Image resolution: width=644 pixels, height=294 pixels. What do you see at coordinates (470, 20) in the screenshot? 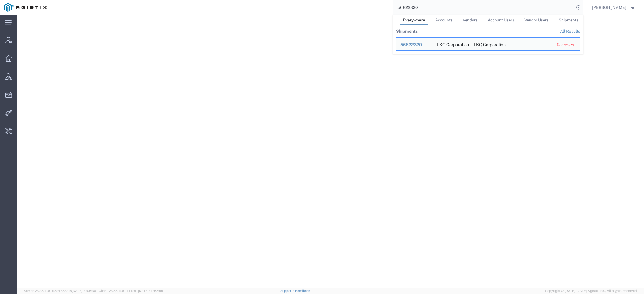
I see `span: Vendors` at bounding box center [470, 20].